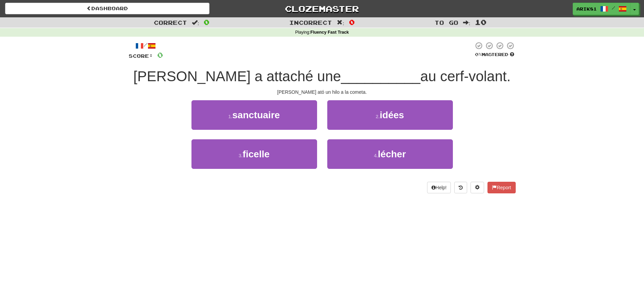 Image resolution: width=644 pixels, height=281 pixels. What do you see at coordinates (447, 22) in the screenshot?
I see `span: To go` at bounding box center [447, 22].